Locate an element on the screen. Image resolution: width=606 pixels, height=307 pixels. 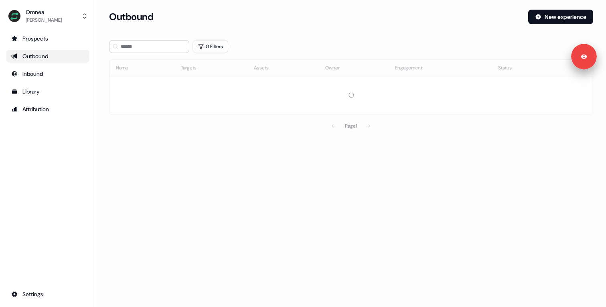
a: Go to templates is located at coordinates (48, 91).